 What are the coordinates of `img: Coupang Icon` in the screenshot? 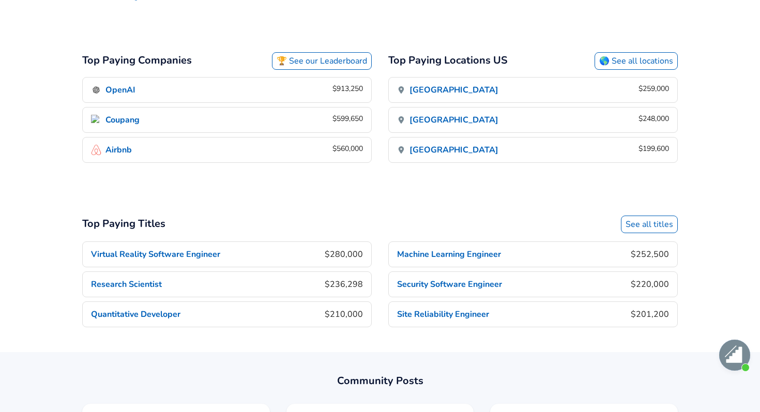 It's located at (96, 120).